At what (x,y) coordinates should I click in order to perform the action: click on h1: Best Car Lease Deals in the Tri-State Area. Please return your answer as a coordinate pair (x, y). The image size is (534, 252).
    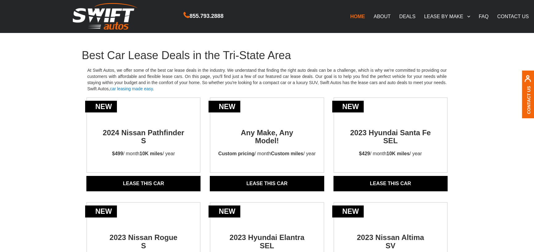
    Looking at the image, I should click on (267, 56).